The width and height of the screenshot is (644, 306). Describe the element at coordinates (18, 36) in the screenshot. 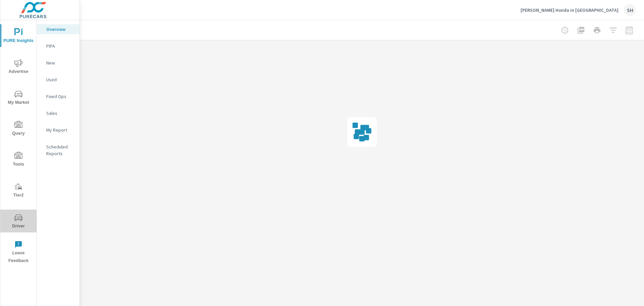

I see `span: PURE Insights` at that location.